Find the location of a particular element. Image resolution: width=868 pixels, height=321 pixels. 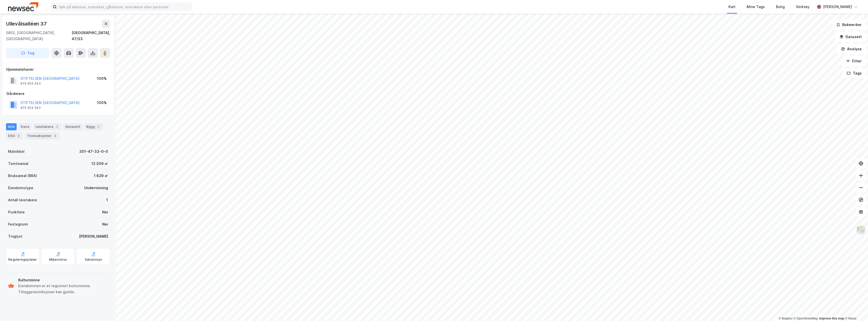

div: Gårdeiere is located at coordinates (58, 94).